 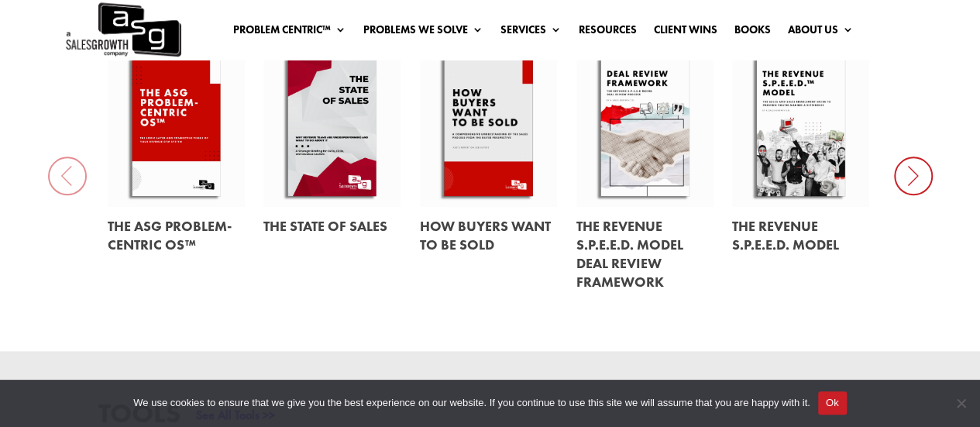 I want to click on a: Resources, so click(x=606, y=32).